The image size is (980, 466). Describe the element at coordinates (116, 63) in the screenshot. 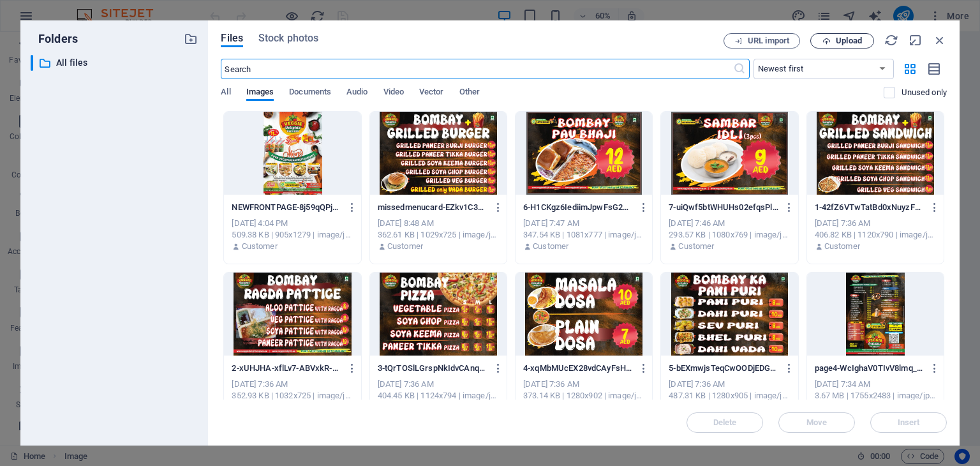

I see `p: All files` at that location.